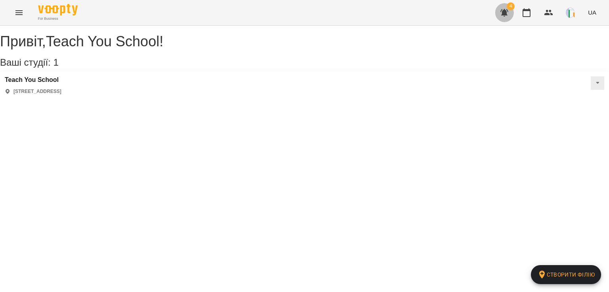 The image size is (609, 292). What do you see at coordinates (58, 19) in the screenshot?
I see `span: For Business` at bounding box center [58, 19].